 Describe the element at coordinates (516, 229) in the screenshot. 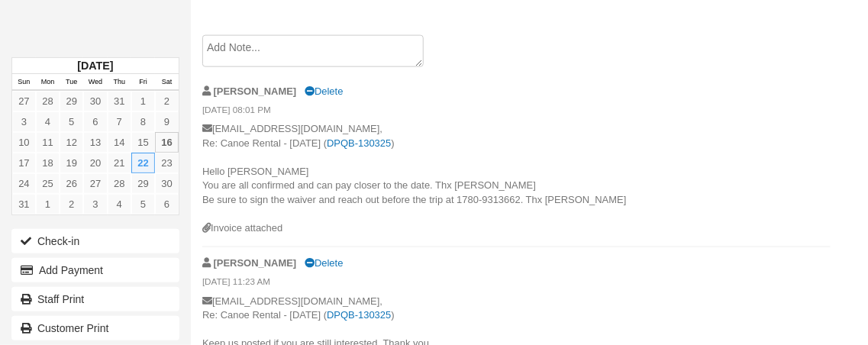

I see `div: Invoice attached` at that location.